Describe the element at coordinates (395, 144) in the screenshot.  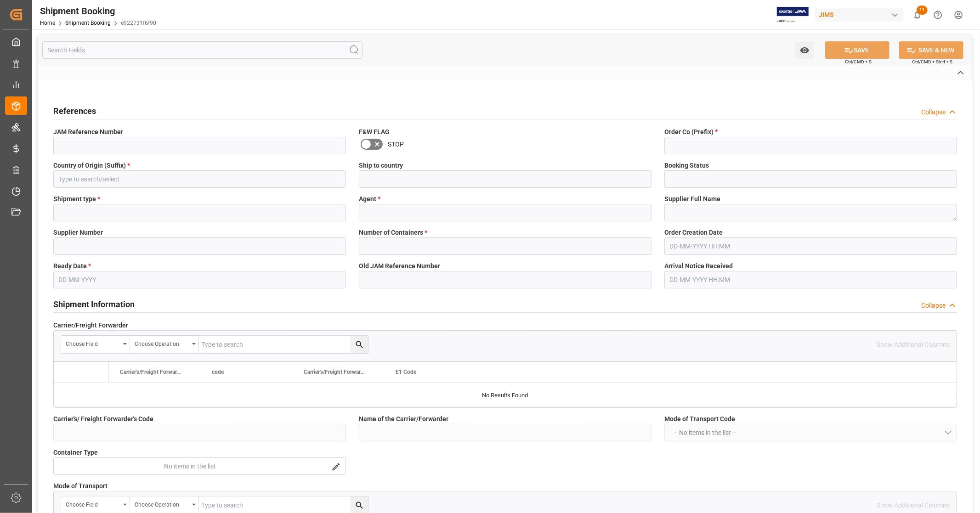
I see `span: STOP` at that location.